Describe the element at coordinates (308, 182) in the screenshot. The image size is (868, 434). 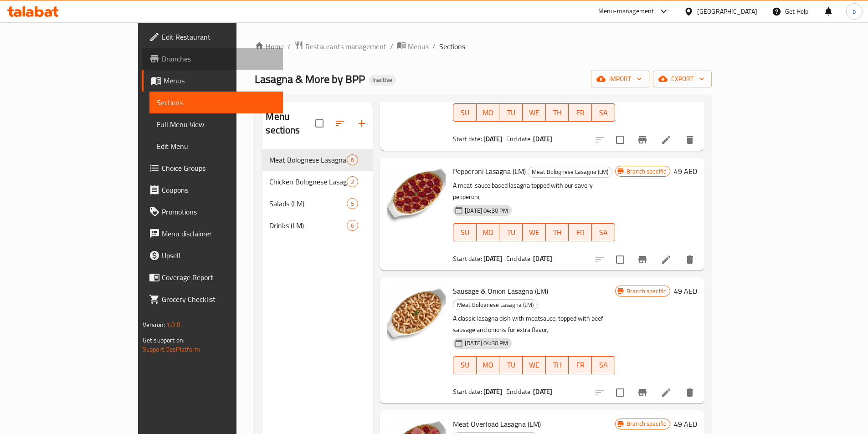
I see `span: Chicken Bolognese Lasagna (LM)` at that location.